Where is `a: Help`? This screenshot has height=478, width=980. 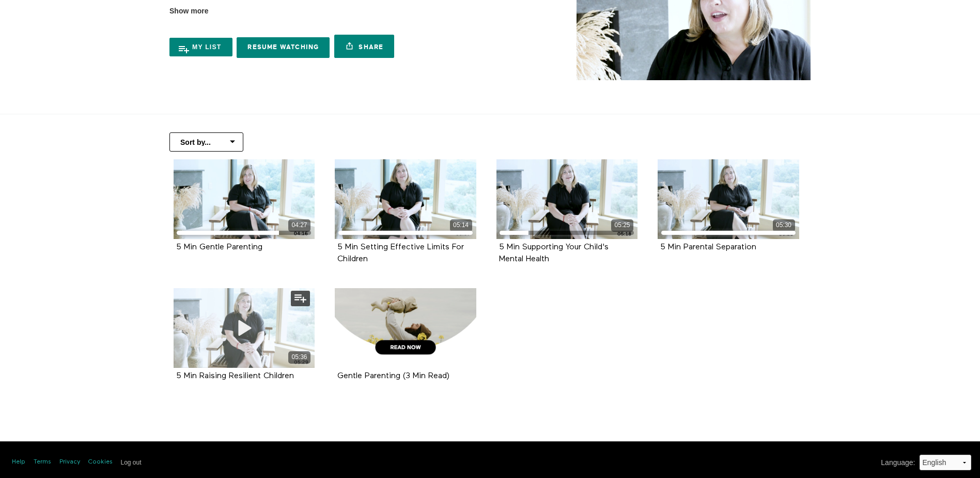
a: Help is located at coordinates (18, 462).